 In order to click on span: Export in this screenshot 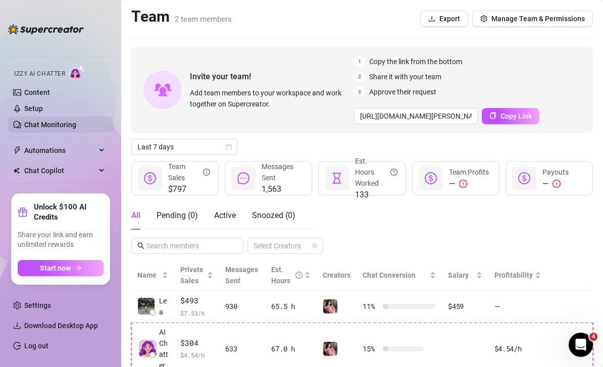, I will do `click(449, 19)`.